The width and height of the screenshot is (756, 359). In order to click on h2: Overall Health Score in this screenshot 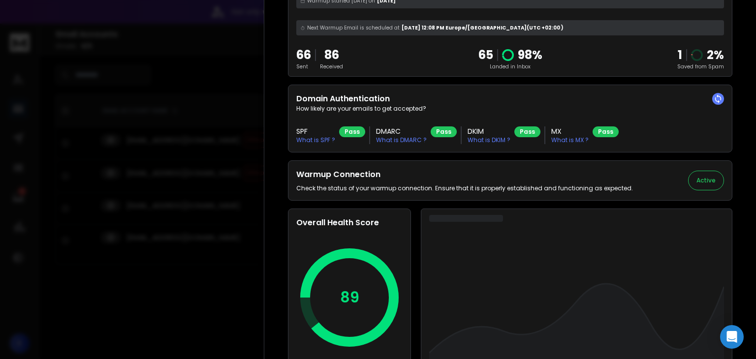, I will do `click(350, 223)`.